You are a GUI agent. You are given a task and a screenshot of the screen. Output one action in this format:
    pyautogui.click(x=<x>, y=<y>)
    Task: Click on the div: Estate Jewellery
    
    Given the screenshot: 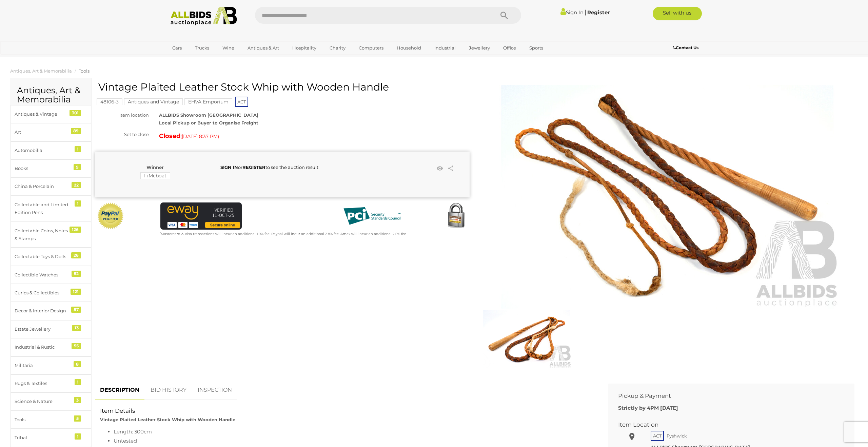 What is the action you would take?
    pyautogui.click(x=42, y=329)
    